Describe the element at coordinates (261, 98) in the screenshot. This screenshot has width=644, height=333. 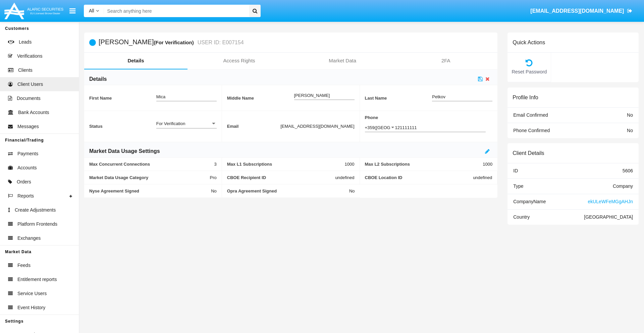
I see `span: Middle Name` at that location.